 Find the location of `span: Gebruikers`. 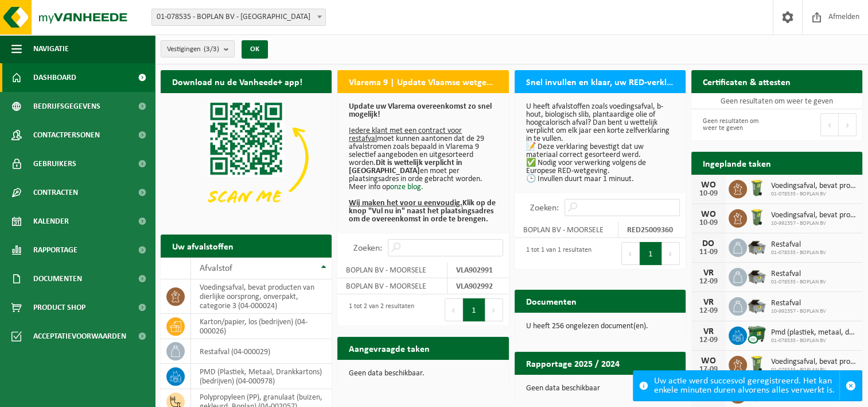

span: Gebruikers is located at coordinates (55, 164).